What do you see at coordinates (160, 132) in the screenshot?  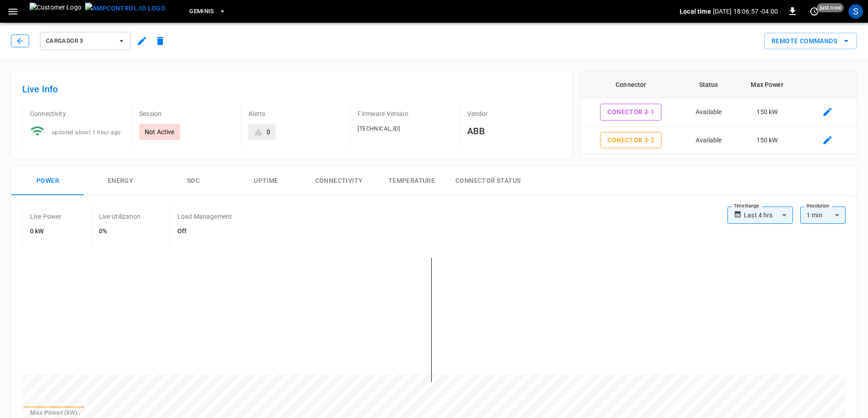 I see `p: Not Active` at bounding box center [160, 132].